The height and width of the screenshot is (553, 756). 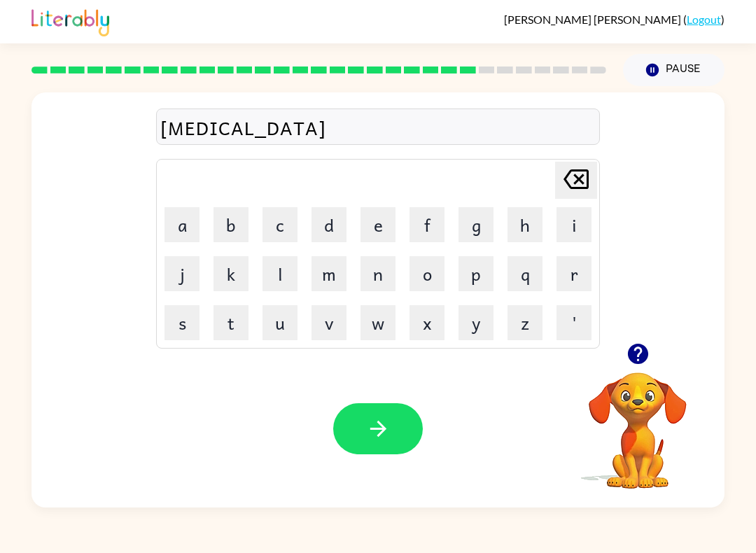 What do you see at coordinates (673, 70) in the screenshot?
I see `button: Pause` at bounding box center [673, 70].